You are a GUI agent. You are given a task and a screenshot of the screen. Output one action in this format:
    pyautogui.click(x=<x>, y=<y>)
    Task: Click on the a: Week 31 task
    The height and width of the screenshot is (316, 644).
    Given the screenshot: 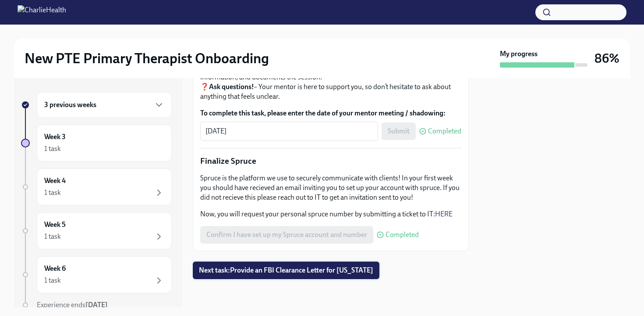 What is the action you would take?
    pyautogui.click(x=97, y=143)
    